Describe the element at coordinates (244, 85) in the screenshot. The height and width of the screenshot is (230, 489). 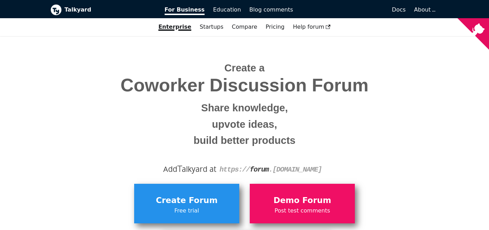
I see `span: Coworker Discussion Forum` at that location.